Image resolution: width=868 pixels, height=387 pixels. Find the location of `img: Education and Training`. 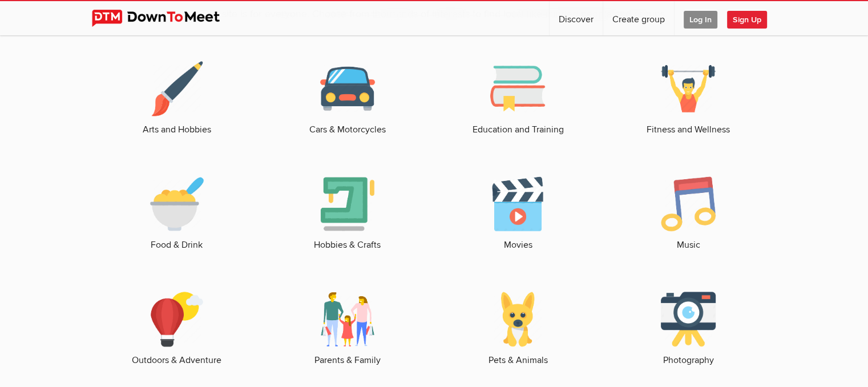

img: Education and Training is located at coordinates (518, 88).